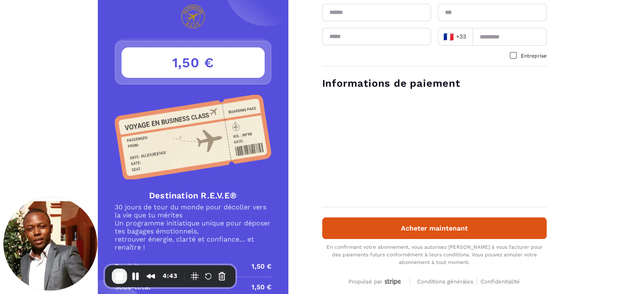  I want to click on img: logo, so click(193, 16).